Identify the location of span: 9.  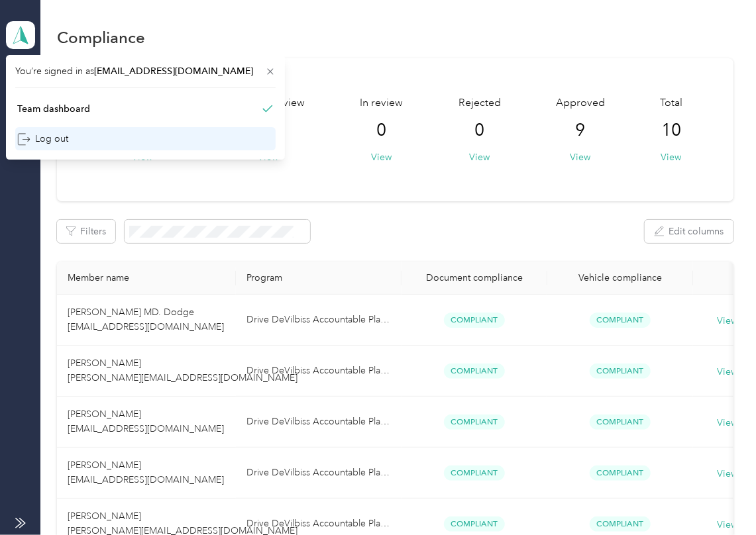
(580, 131).